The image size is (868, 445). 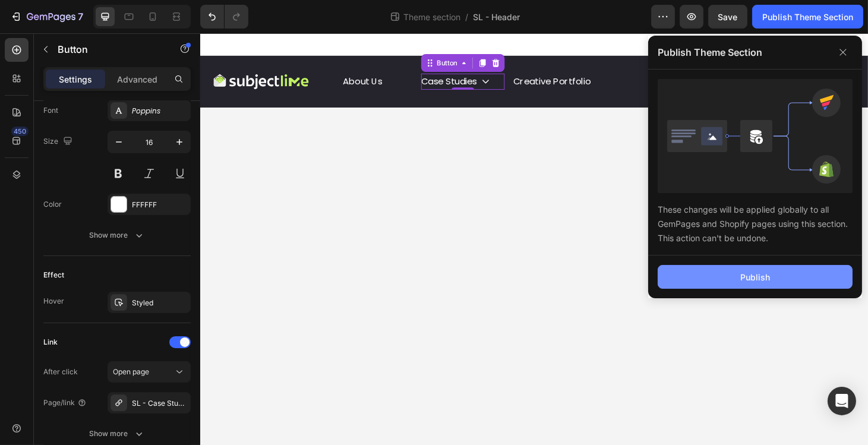 What do you see at coordinates (53, 276) in the screenshot?
I see `div: Effect` at bounding box center [53, 276].